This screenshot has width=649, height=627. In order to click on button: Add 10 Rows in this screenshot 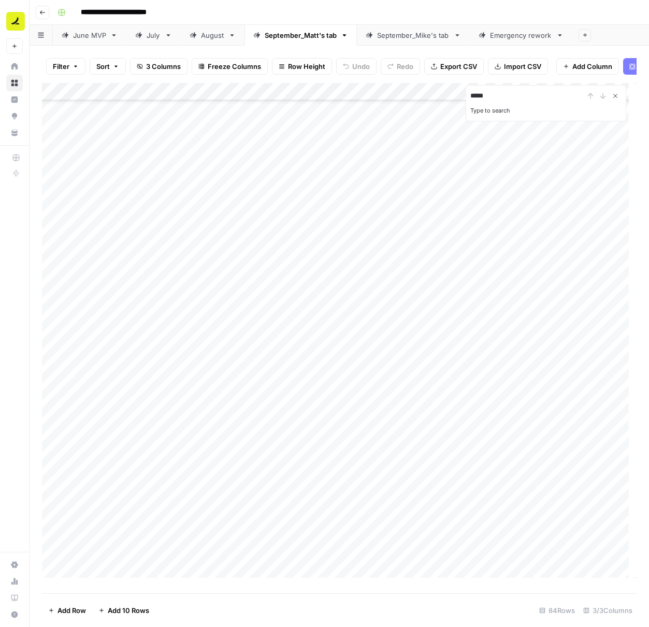, I will do `click(124, 610)`.